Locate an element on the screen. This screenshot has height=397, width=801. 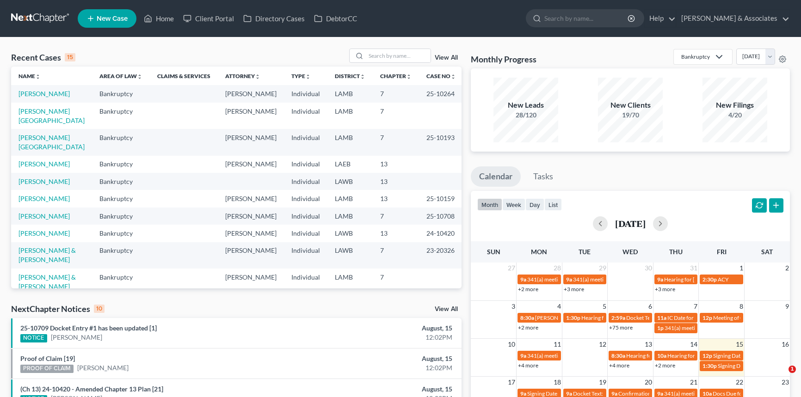
td: 25-10159 is located at coordinates (441, 198).